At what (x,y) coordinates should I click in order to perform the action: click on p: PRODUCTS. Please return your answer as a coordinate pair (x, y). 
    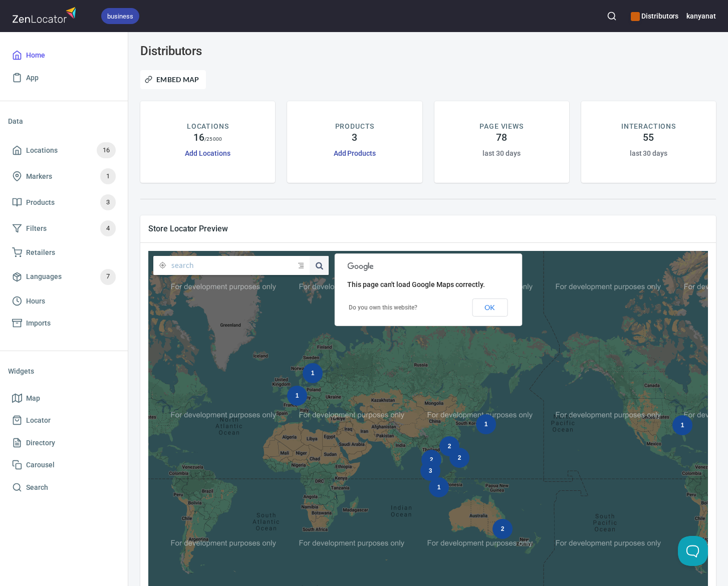
    Looking at the image, I should click on (355, 126).